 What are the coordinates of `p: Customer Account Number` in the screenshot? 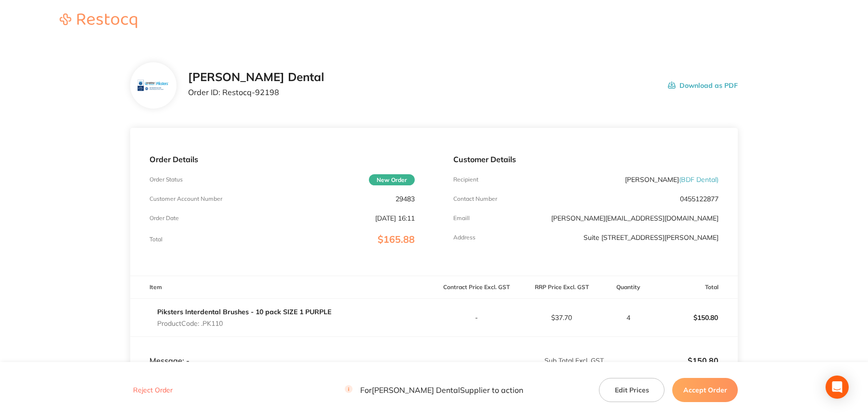 It's located at (186, 199).